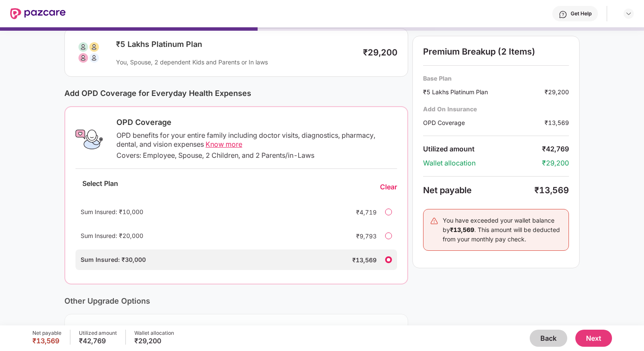  What do you see at coordinates (462, 229) in the screenshot?
I see `b: ₹13,569` at bounding box center [462, 229].